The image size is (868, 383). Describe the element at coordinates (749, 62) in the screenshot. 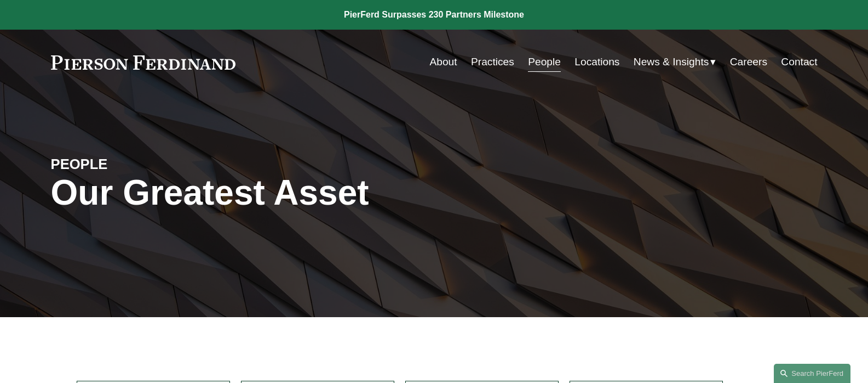

I see `a: Careers` at that location.